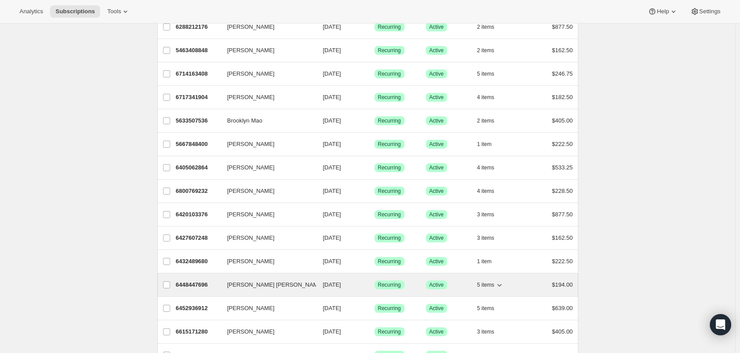 The width and height of the screenshot is (740, 353). I want to click on span: $639.00, so click(562, 308).